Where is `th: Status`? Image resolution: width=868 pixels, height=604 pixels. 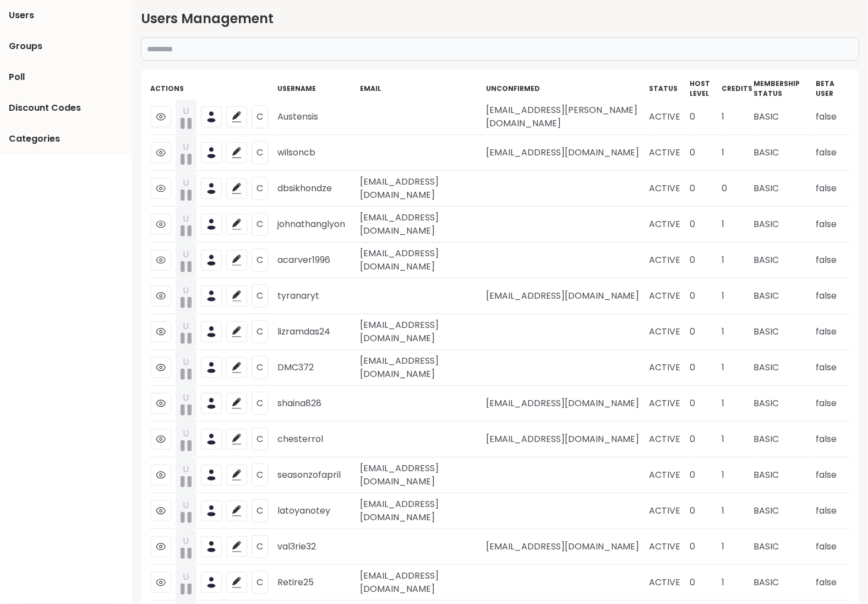 th: Status is located at coordinates (669, 88).